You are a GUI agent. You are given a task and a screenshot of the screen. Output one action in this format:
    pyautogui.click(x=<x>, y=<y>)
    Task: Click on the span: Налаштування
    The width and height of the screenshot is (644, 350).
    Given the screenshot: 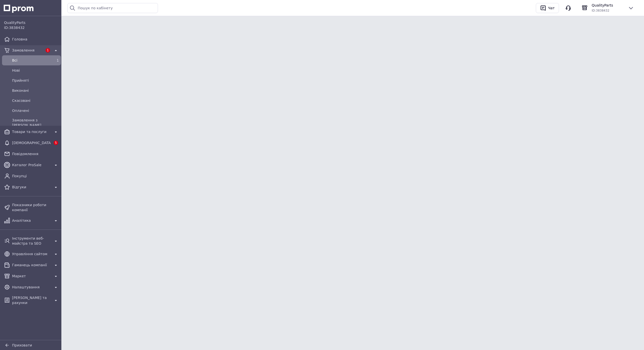 What is the action you would take?
    pyautogui.click(x=32, y=287)
    